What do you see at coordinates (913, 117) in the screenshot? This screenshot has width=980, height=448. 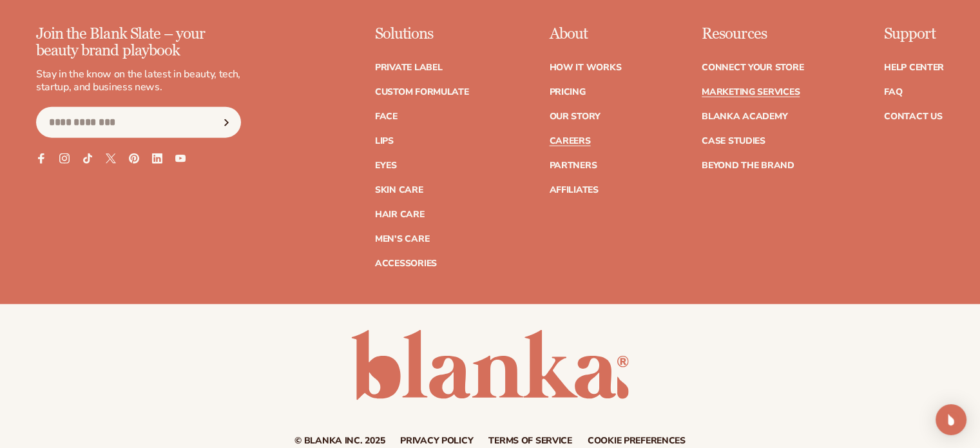 I see `a: Contact Us` at bounding box center [913, 117].